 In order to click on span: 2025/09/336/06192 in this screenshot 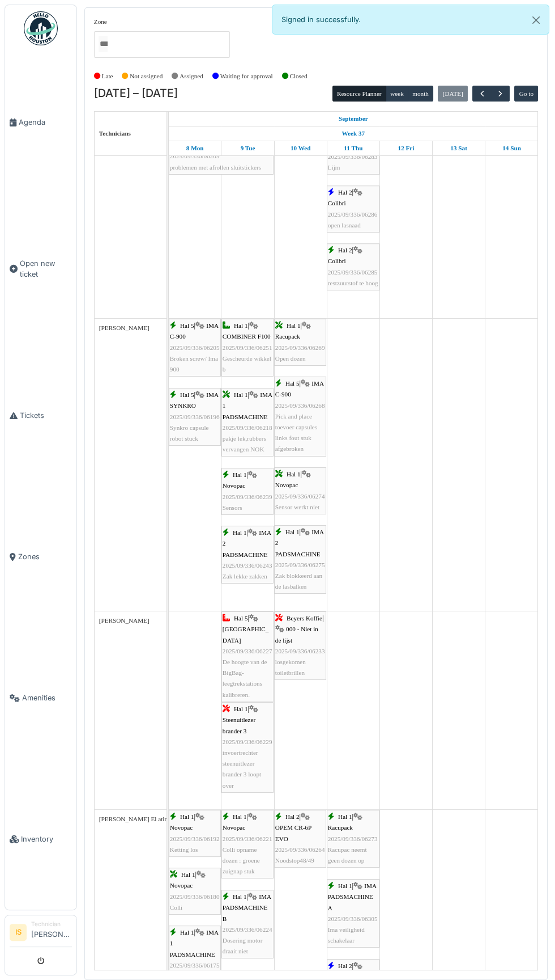, I will do `click(195, 838)`.